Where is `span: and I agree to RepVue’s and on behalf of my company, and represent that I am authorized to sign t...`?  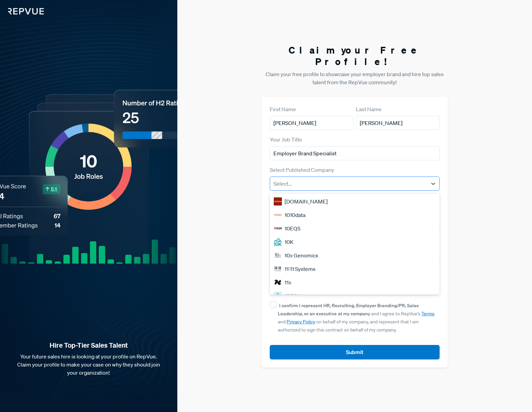
span: and I agree to RepVue’s and on behalf of my company, and represent that I am authorized to sign t... is located at coordinates (356, 318).